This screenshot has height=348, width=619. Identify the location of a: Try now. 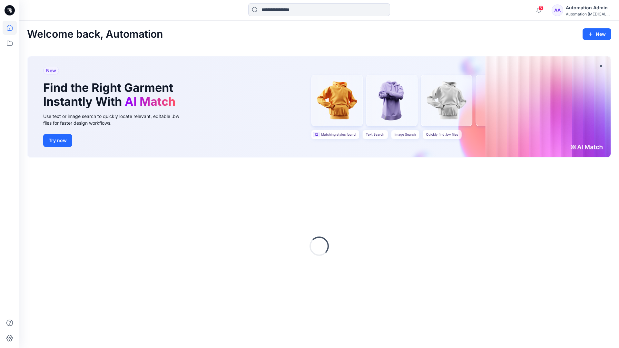
(58, 141).